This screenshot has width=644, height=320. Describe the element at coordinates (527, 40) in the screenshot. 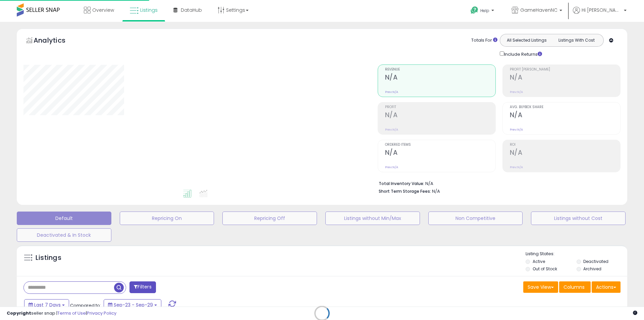

I see `button: All Selected Listings` at that location.